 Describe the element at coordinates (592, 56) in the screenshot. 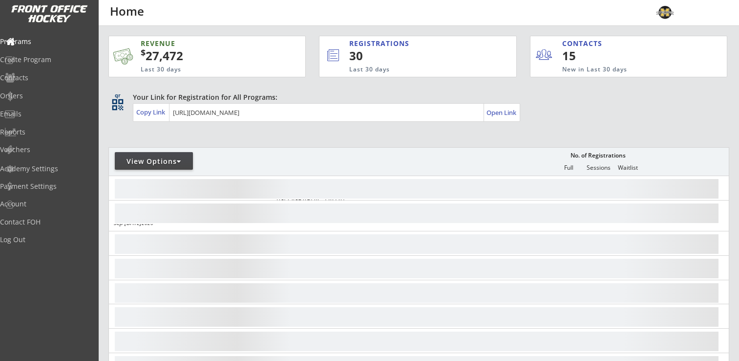

I see `div: 15` at that location.